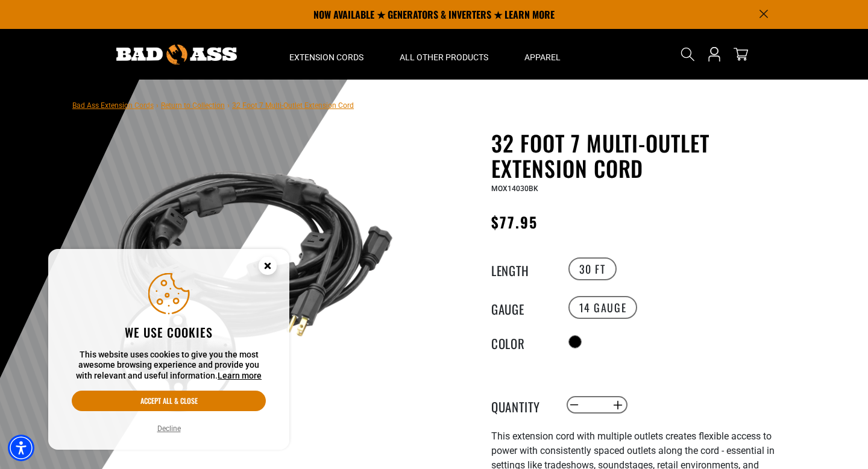 This screenshot has height=469, width=868. I want to click on aside: Cookie Consent, so click(169, 349).